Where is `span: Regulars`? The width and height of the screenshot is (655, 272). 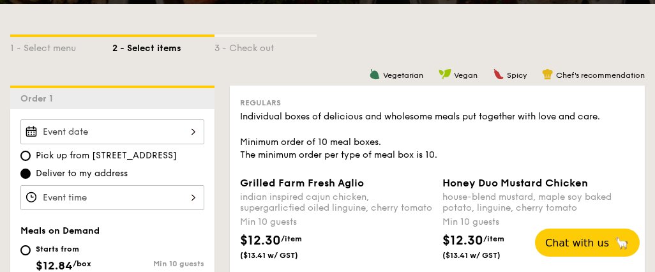 span: Regulars is located at coordinates (261, 103).